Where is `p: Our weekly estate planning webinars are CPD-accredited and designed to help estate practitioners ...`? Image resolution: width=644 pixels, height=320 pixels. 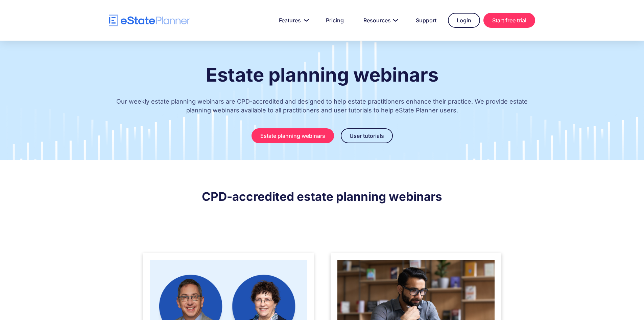
p: Our weekly estate planning webinars are CPD-accredited and designed to help estate practitioners ... is located at coordinates (322, 108).